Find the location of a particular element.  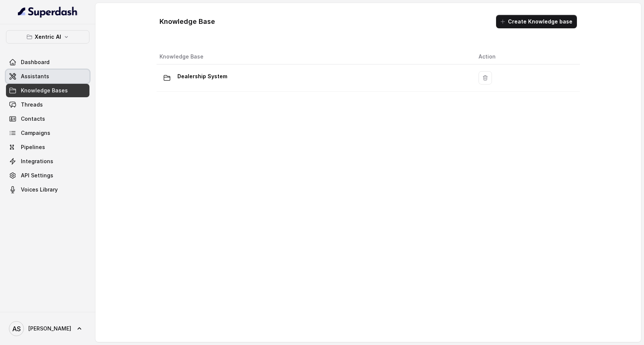

p: Dealership System is located at coordinates (203, 76).